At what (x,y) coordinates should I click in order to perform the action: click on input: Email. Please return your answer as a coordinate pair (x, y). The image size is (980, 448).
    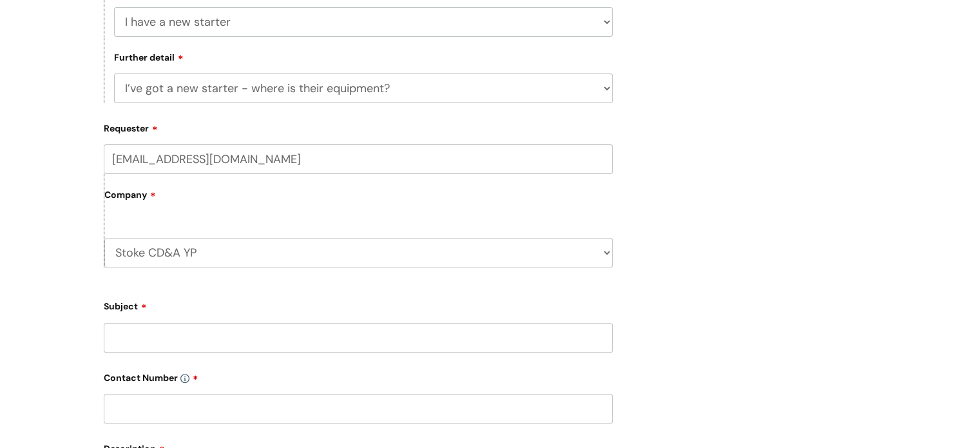
    Looking at the image, I should click on (358, 159).